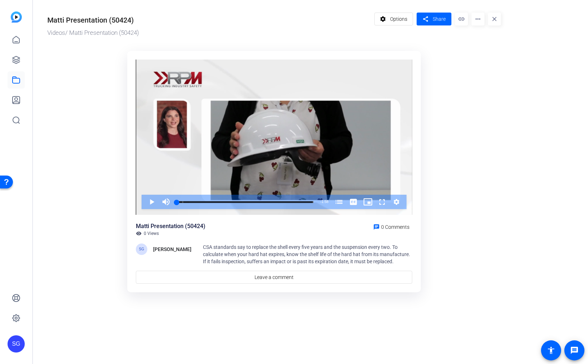 Image resolution: width=588 pixels, height=364 pixels. What do you see at coordinates (434, 19) in the screenshot?
I see `button: Share` at bounding box center [434, 19].